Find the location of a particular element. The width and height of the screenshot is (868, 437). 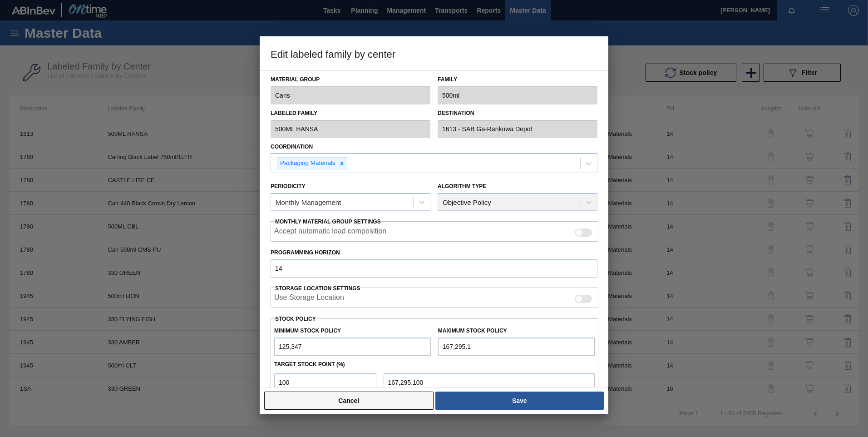

span: Monthly Material Group Settings is located at coordinates (327, 222).